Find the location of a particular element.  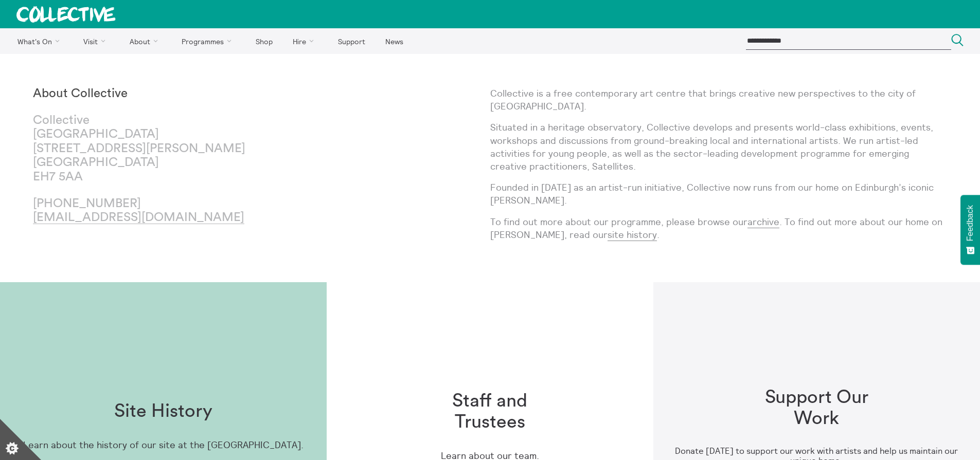

a: site history is located at coordinates (632, 235).